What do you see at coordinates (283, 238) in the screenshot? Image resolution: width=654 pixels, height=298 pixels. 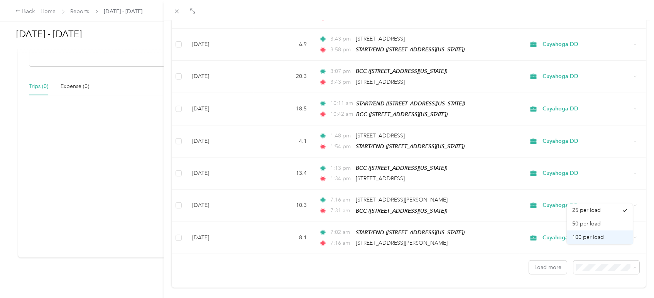 I see `td: 8.1` at bounding box center [283, 238].